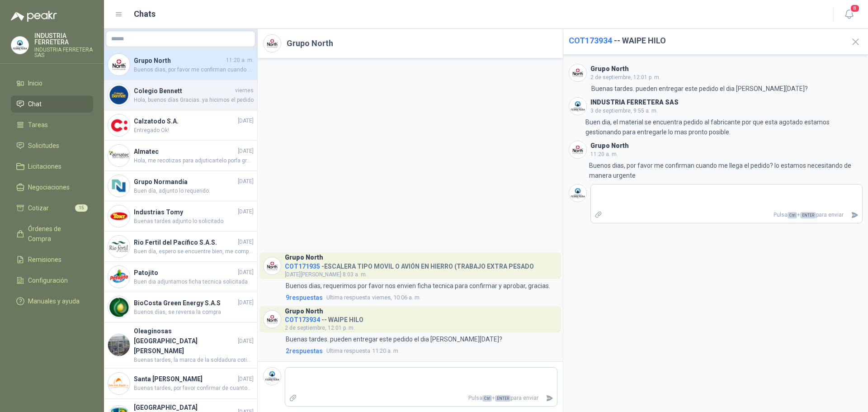 The width and height of the screenshot is (868, 412). I want to click on p: Pulsa + para enviar, so click(727, 215).